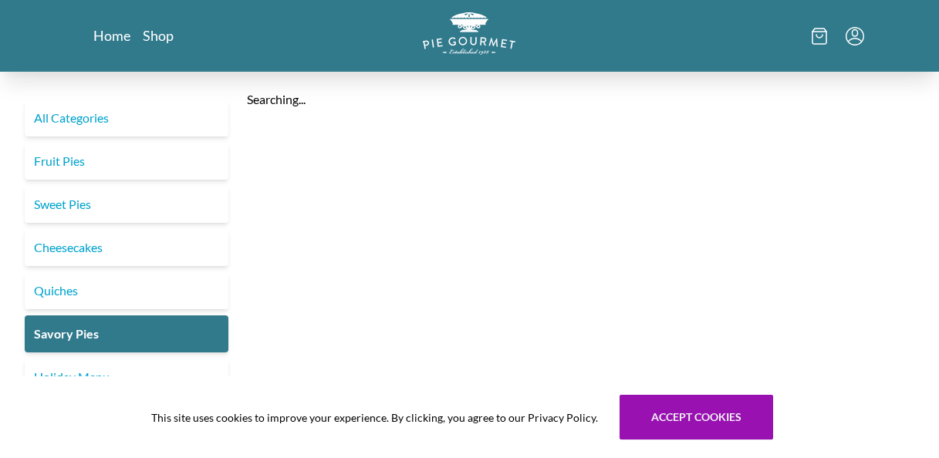 The image size is (939, 458). I want to click on button: Menu, so click(855, 36).